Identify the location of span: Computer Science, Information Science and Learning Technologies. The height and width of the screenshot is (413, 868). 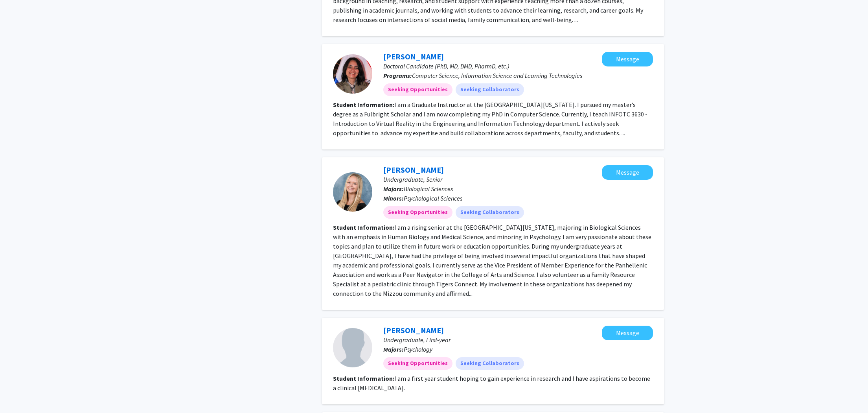
(497, 76).